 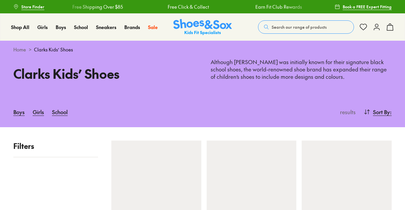 What do you see at coordinates (106, 27) in the screenshot?
I see `span: Sneakers` at bounding box center [106, 27].